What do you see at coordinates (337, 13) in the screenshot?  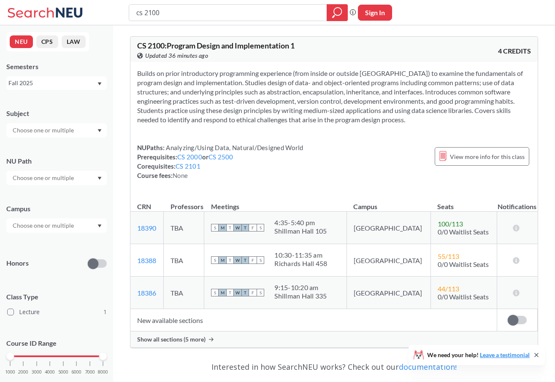 I see `svg: magnifying glass` at bounding box center [337, 13].